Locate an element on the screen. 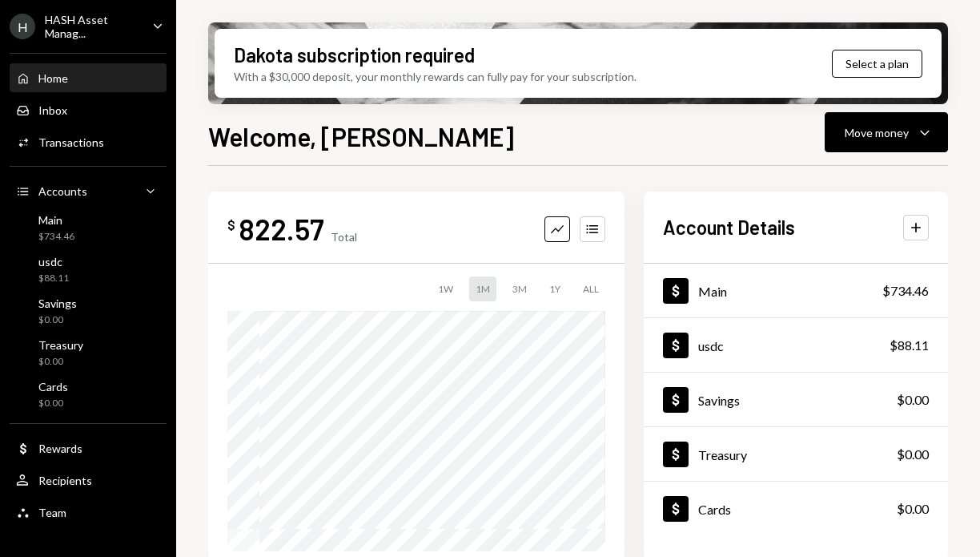  h2: Account Details is located at coordinates (728, 227).